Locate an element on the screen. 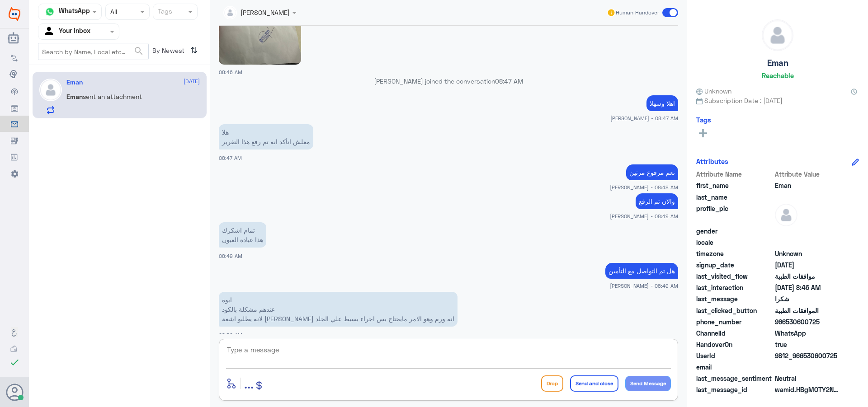 The height and width of the screenshot is (407, 868). span: wamid.HBgMOTY2NTMwNjAwNzI1FQIAEhgUM0EwM0JERDNBN0RGQTM5Rjc5Q0YA is located at coordinates (808, 390).